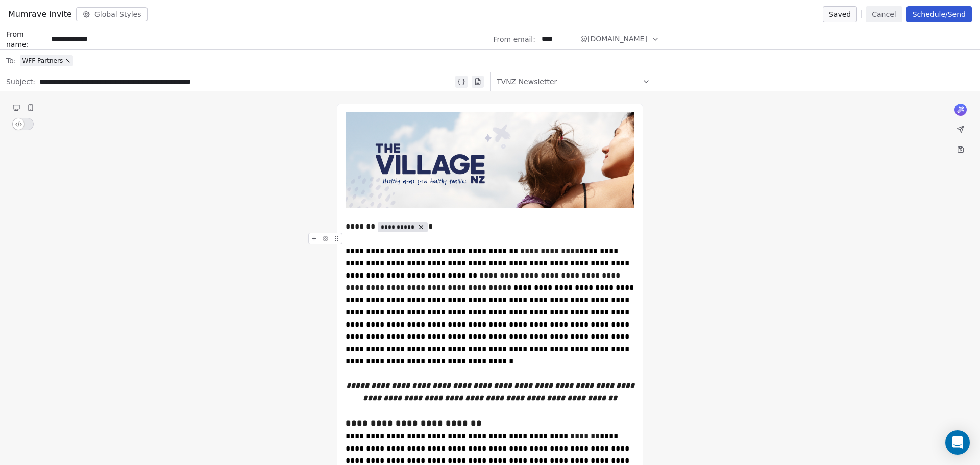 The width and height of the screenshot is (980, 465). What do you see at coordinates (840, 14) in the screenshot?
I see `button: Saved` at bounding box center [840, 14].